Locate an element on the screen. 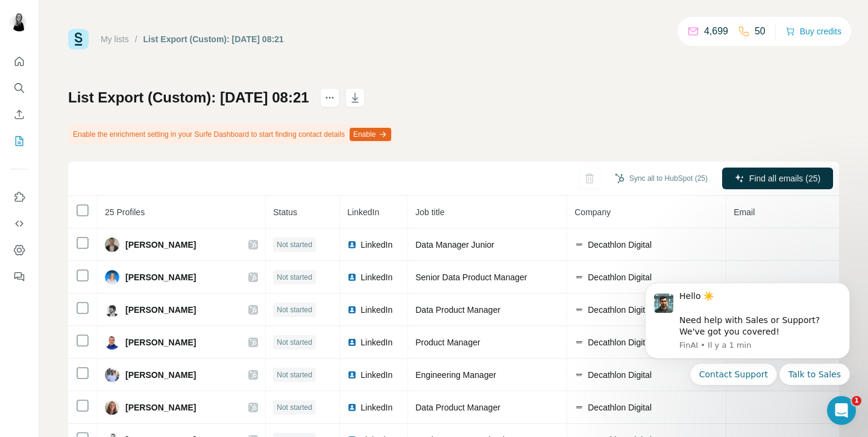  button: Buy credits is located at coordinates (814, 32).